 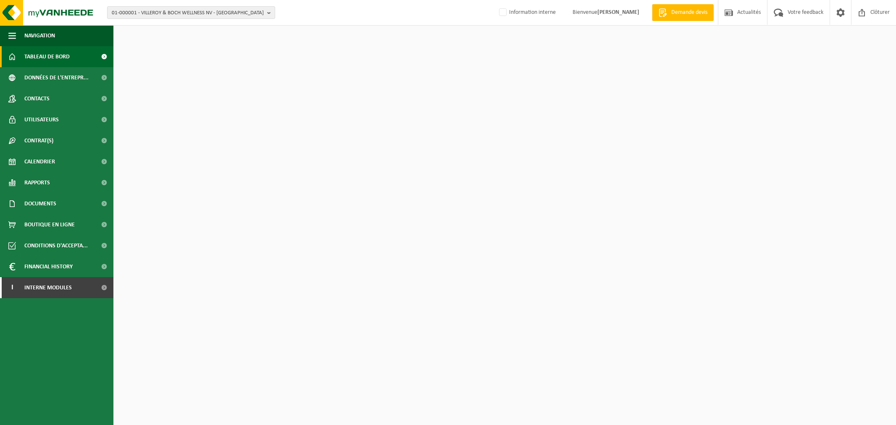 I want to click on span: I, so click(x=12, y=288).